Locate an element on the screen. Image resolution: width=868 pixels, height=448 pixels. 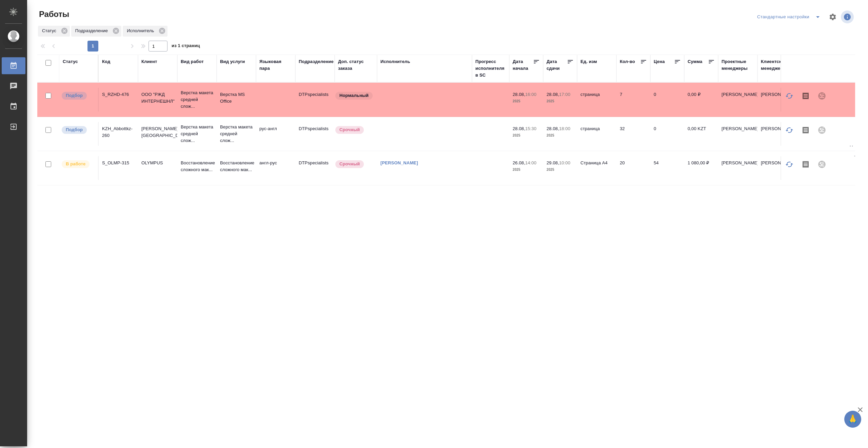
p: 29.08, is located at coordinates (553, 163).